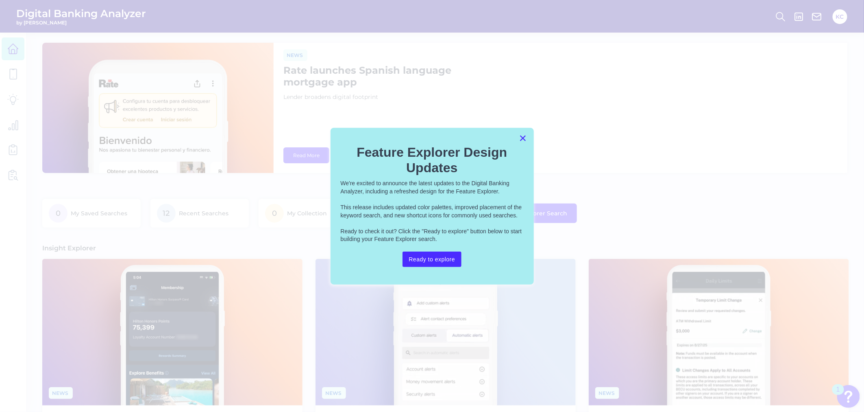 This screenshot has height=412, width=864. What do you see at coordinates (432, 259) in the screenshot?
I see `button: Ready to explore` at bounding box center [432, 259].